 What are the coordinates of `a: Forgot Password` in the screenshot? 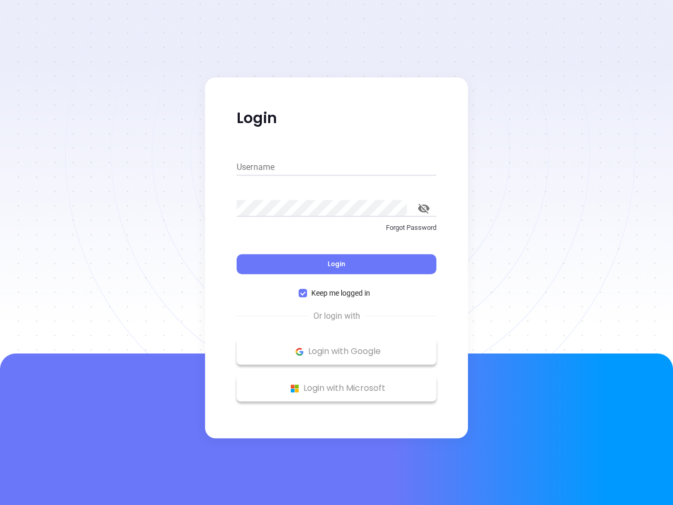 It's located at (337, 232).